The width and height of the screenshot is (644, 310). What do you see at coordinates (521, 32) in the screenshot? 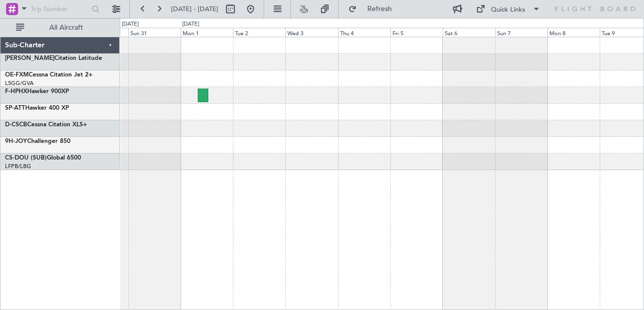
I see `div: Sun 7` at bounding box center [521, 32].